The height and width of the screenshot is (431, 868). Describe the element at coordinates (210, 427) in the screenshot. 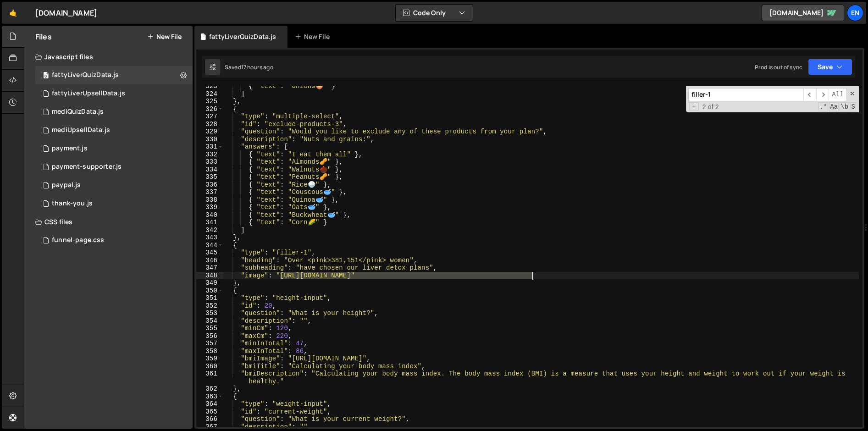

I see `div: 367` at that location.